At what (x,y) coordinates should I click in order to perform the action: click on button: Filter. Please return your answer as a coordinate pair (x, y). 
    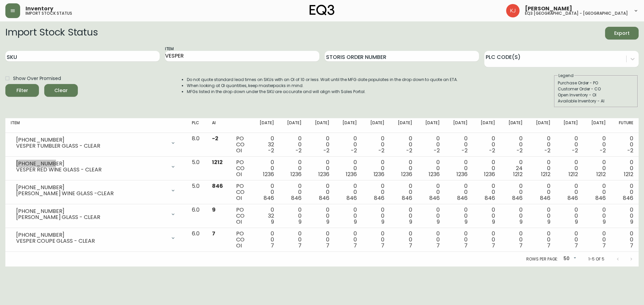
    Looking at the image, I should click on (22, 91).